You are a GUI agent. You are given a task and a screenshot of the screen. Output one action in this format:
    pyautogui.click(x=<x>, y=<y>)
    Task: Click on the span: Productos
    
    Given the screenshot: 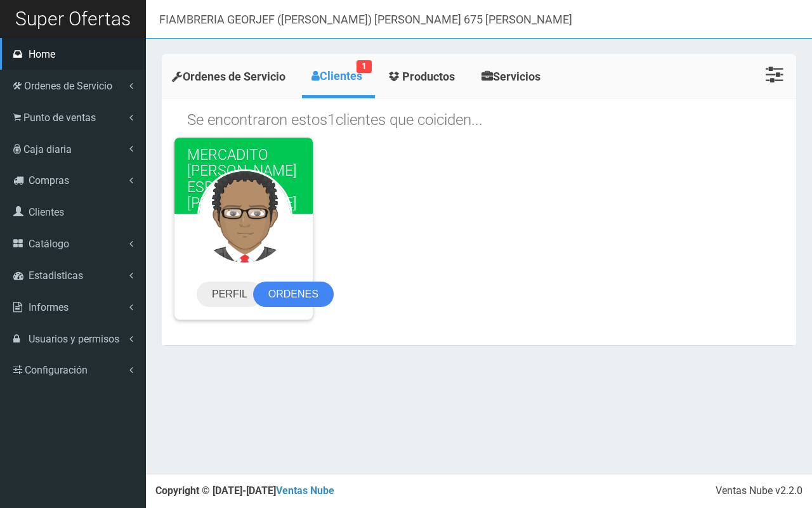 What is the action you would take?
    pyautogui.click(x=428, y=76)
    